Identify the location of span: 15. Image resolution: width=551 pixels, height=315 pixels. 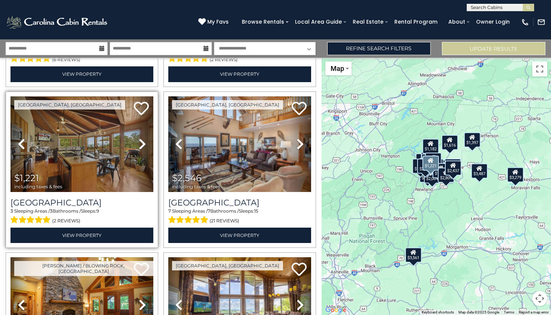
(256, 211).